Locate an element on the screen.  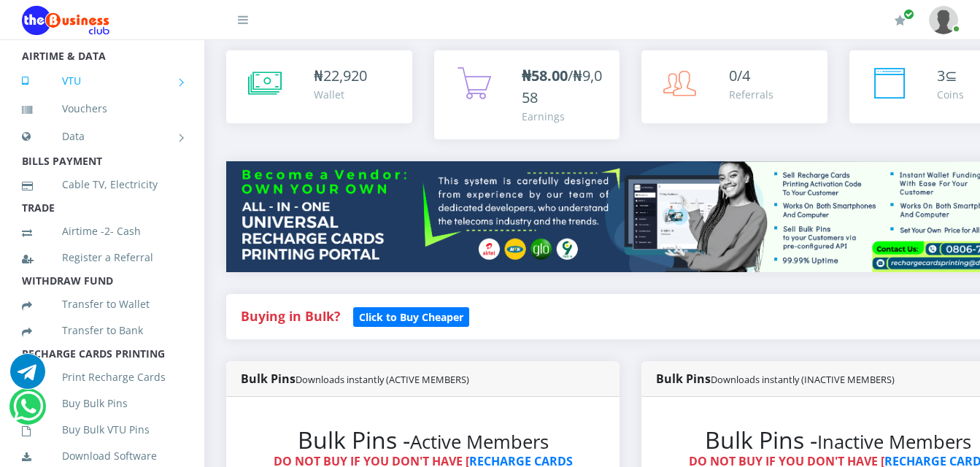
a: Print Recharge Cards is located at coordinates (103, 378).